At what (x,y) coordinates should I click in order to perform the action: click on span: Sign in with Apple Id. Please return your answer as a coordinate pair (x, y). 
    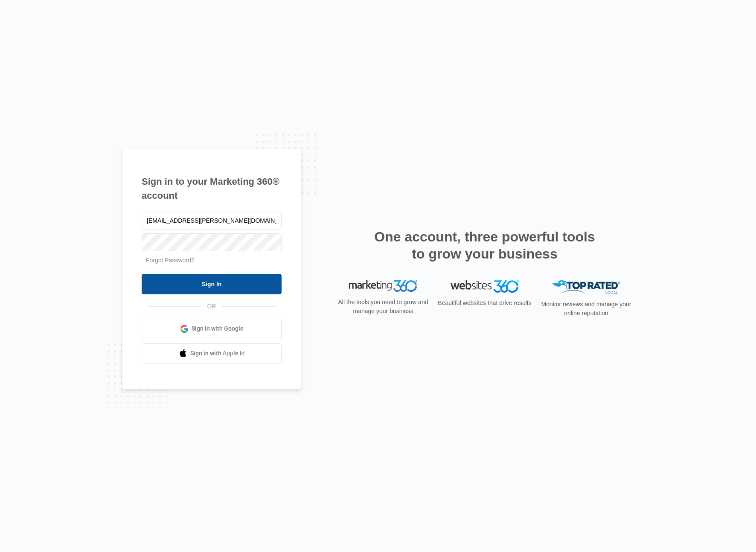
    Looking at the image, I should click on (218, 354).